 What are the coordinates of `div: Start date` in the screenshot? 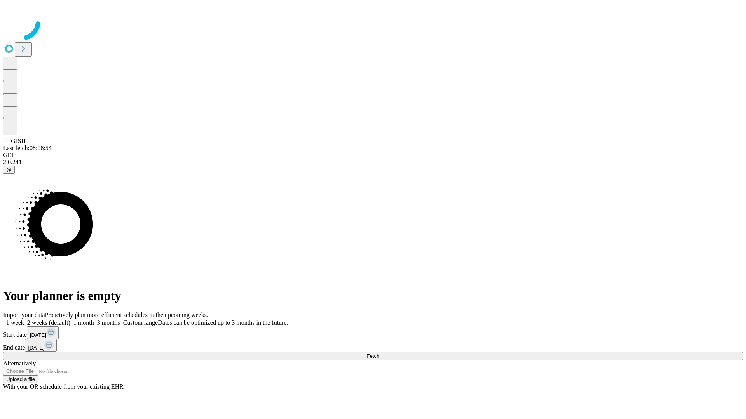 It's located at (373, 333).